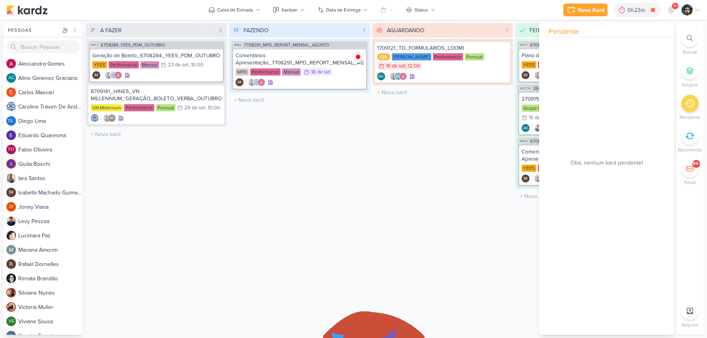 The width and height of the screenshot is (707, 338). I want to click on p: Grupos, so click(690, 85).